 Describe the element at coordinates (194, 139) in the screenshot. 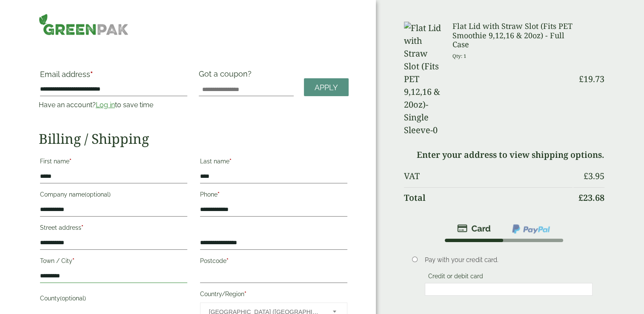

I see `h2: Billing / Shipping` at that location.